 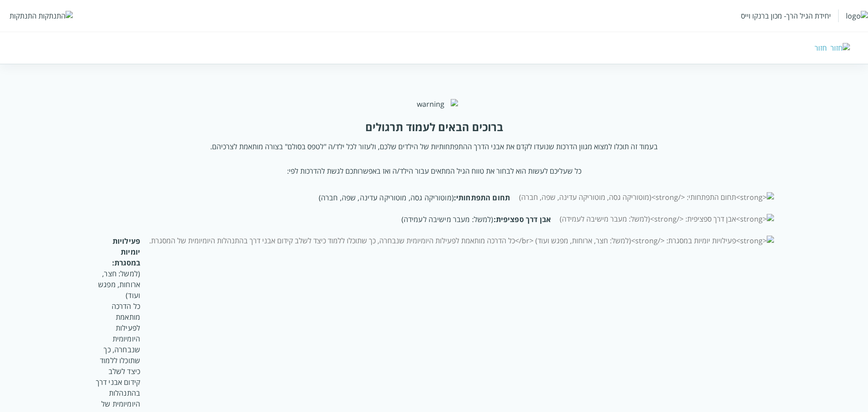 I want to click on div: התנתקות, so click(x=23, y=16).